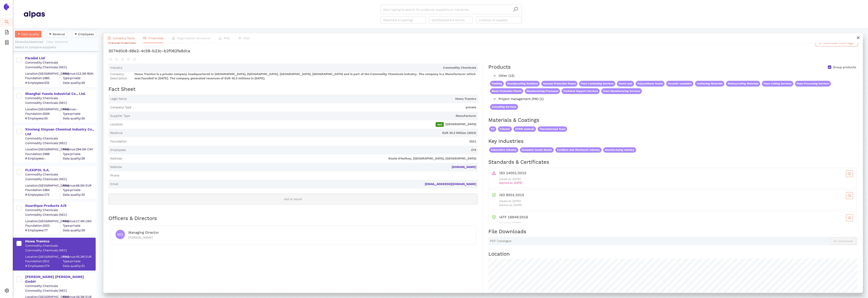  What do you see at coordinates (240, 38) in the screenshot?
I see `span: eye` at bounding box center [240, 38].